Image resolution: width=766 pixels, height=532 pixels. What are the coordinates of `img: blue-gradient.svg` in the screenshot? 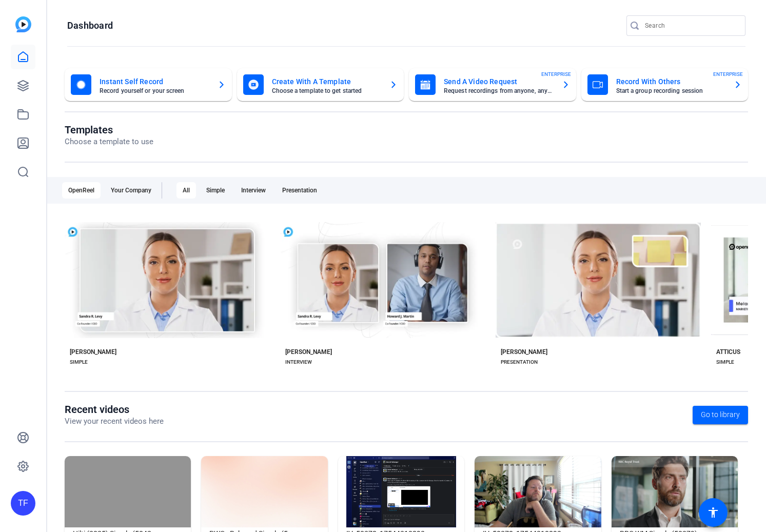 It's located at (23, 24).